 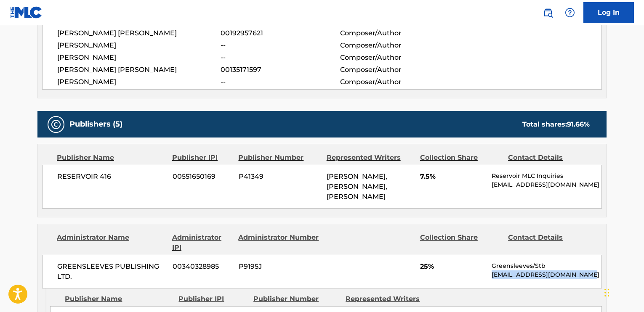 I want to click on div: Help, so click(x=569, y=13).